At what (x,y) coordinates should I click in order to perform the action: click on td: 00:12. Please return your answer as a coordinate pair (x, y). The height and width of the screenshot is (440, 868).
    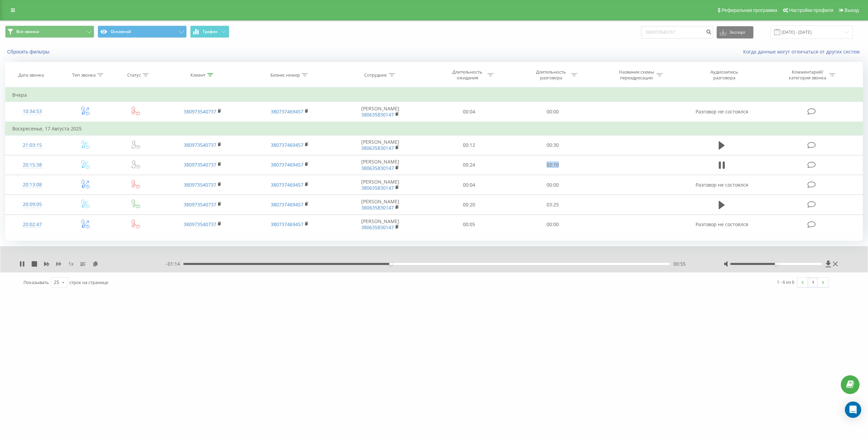
    Looking at the image, I should click on (469, 145).